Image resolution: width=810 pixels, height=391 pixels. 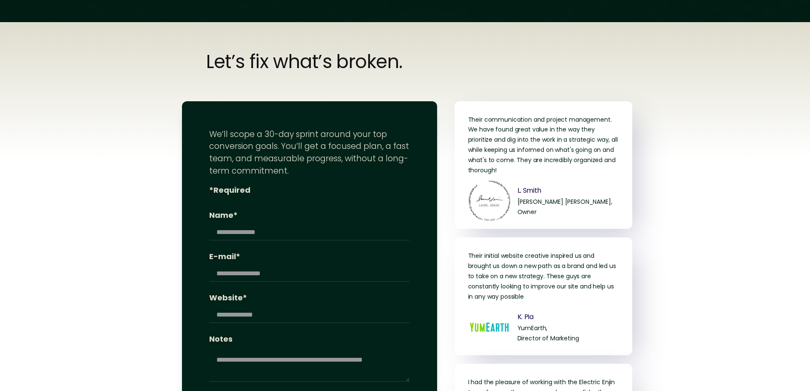 I want to click on label: *Required, so click(x=310, y=190).